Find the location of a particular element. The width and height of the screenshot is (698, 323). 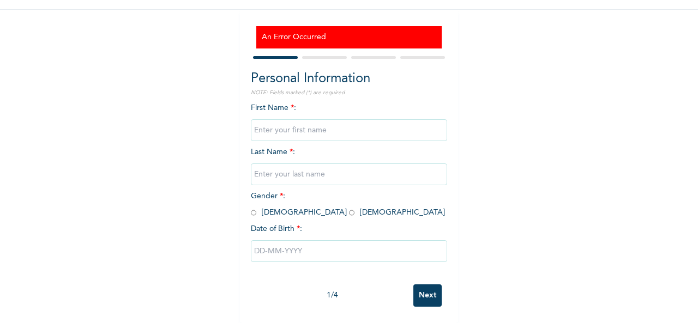

input: DD-MM-YYYY is located at coordinates (349, 251).